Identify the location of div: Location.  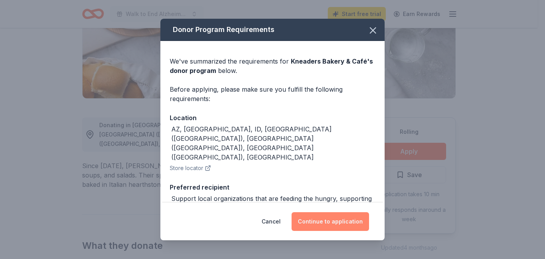
(273, 118).